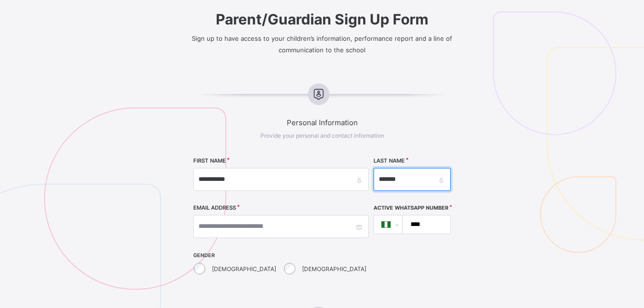 This screenshot has width=644, height=308. Describe the element at coordinates (209, 161) in the screenshot. I see `label: FIRST NAME` at that location.